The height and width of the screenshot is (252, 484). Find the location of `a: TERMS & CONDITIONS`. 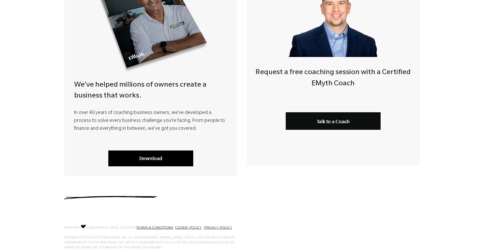

a: TERMS & CONDITIONS is located at coordinates (155, 227).